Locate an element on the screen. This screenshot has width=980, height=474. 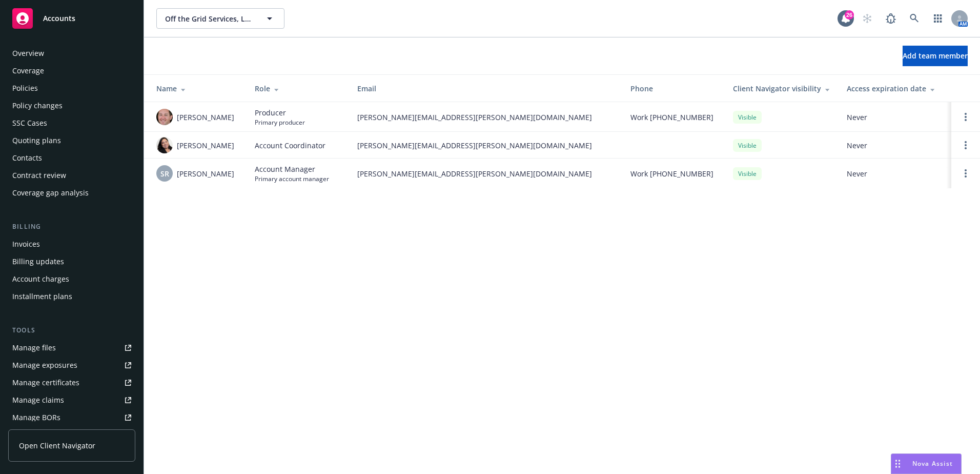
a: Contacts is located at coordinates (72, 158).